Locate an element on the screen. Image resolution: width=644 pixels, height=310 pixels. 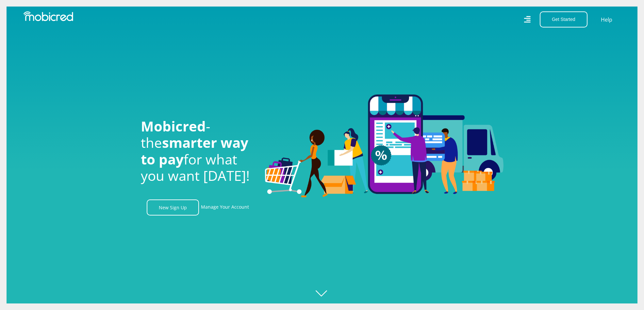
a: Manage Your Account is located at coordinates (225, 207).